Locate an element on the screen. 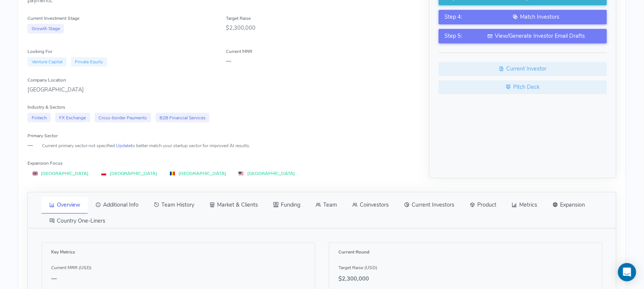 Image resolution: width=644 pixels, height=289 pixels. a: Pitch Deck is located at coordinates (523, 88).